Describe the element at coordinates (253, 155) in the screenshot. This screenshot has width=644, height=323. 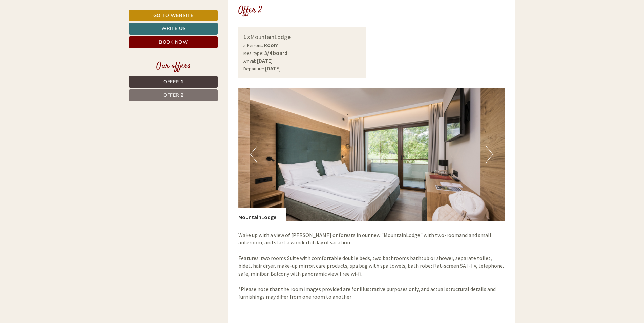
I see `button: Previous` at that location.